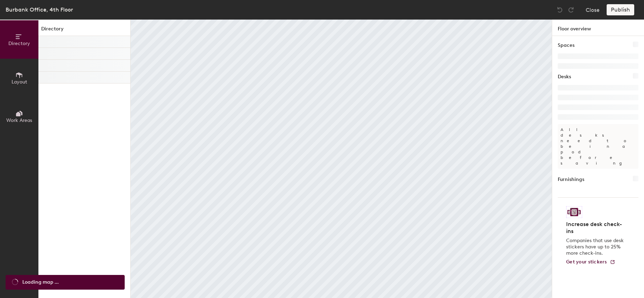 Image resolution: width=644 pixels, height=298 pixels. What do you see at coordinates (598, 28) in the screenshot?
I see `h1: Floor overview` at bounding box center [598, 28].